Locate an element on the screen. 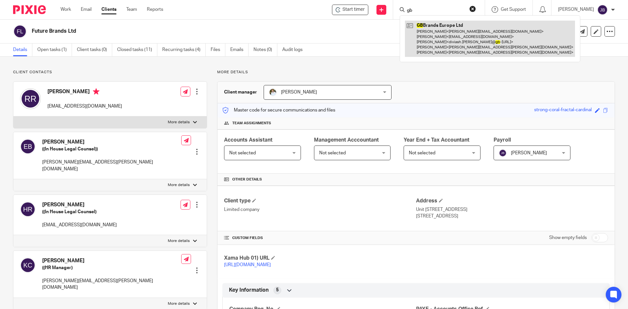 This screenshot has width=628, height=309. a: Recurring tasks (4) is located at coordinates (184, 50).